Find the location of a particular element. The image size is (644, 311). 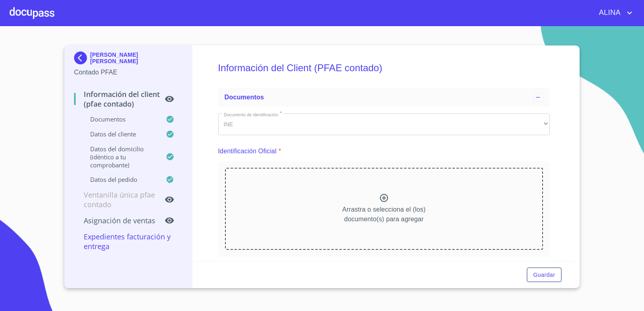

p: Expedientes Facturación y Entrega is located at coordinates (128, 242).